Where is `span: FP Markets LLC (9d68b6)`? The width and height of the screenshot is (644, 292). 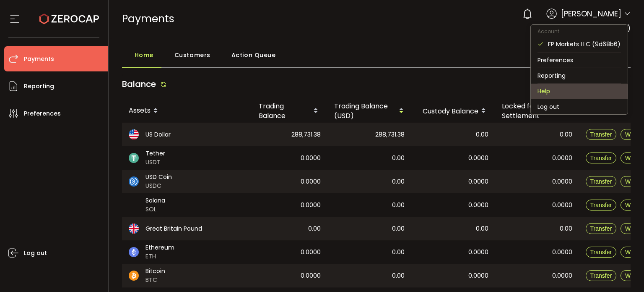 span: FP Markets LLC (9d68b6) is located at coordinates (589, 28).